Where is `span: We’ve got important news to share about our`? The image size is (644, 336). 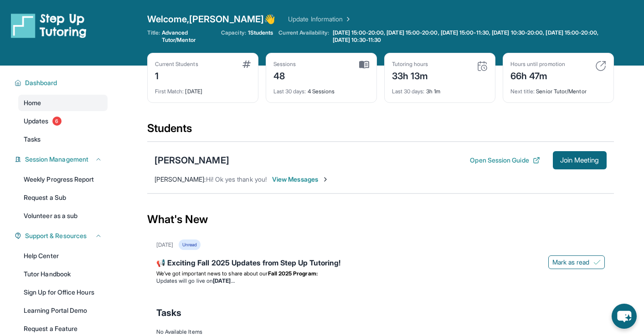
span: We’ve got important news to share about our is located at coordinates (212, 273).